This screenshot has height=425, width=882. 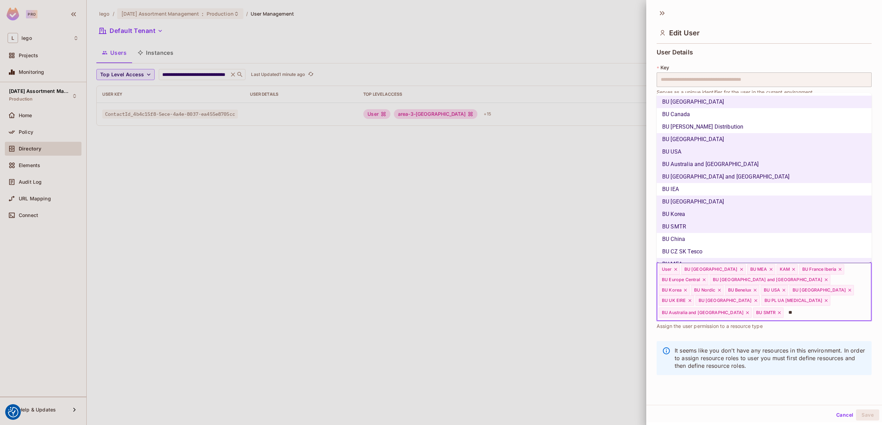 I want to click on li: BU SMTR, so click(x=764, y=227).